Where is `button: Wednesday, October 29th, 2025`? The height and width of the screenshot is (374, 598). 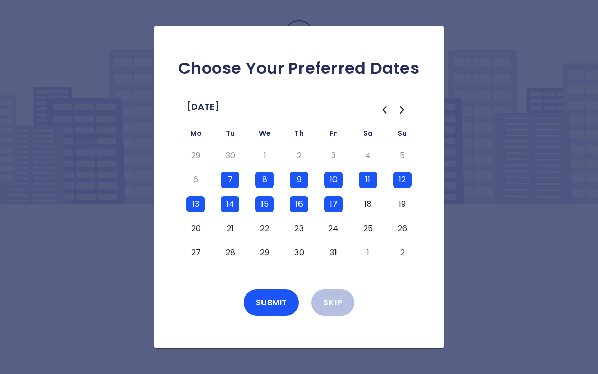
button: Wednesday, October 29th, 2025 is located at coordinates (264, 253).